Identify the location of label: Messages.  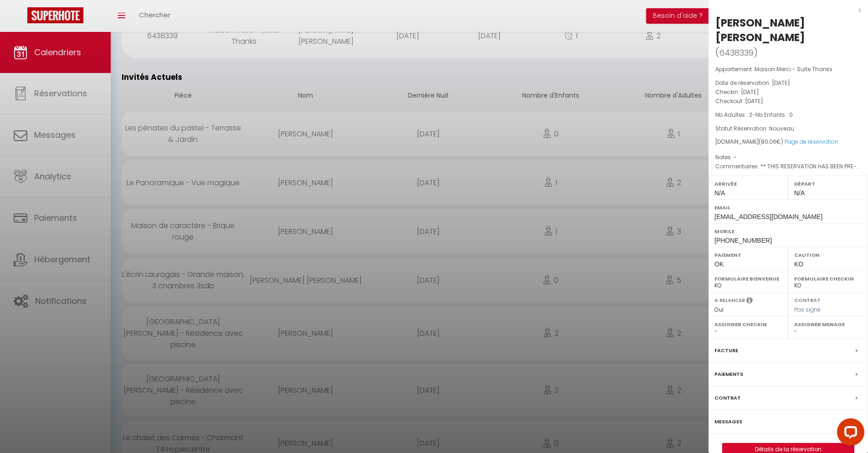
(728, 422).